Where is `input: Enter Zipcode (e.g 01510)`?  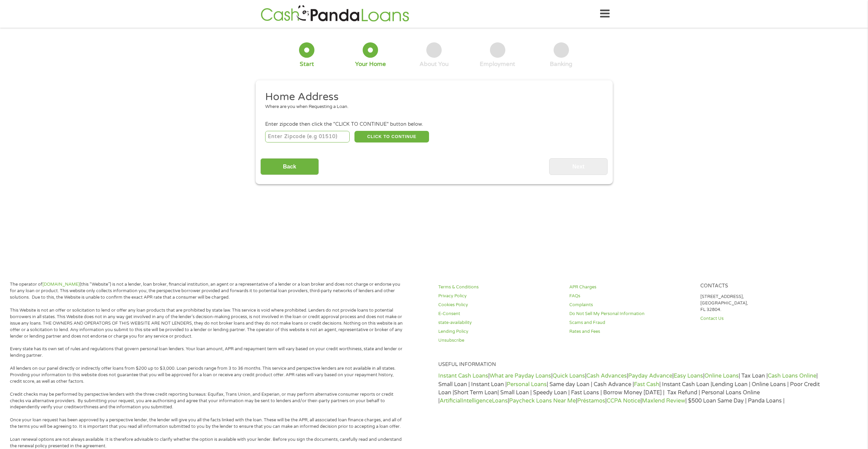 input: Enter Zipcode (e.g 01510) is located at coordinates (307, 137).